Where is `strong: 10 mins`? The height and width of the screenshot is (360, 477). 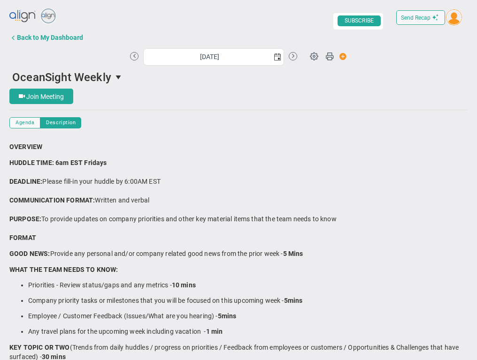
strong: 10 mins is located at coordinates (184, 285).